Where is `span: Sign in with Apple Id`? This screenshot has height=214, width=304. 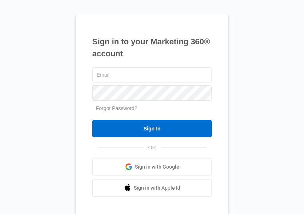 span: Sign in with Apple Id is located at coordinates (157, 188).